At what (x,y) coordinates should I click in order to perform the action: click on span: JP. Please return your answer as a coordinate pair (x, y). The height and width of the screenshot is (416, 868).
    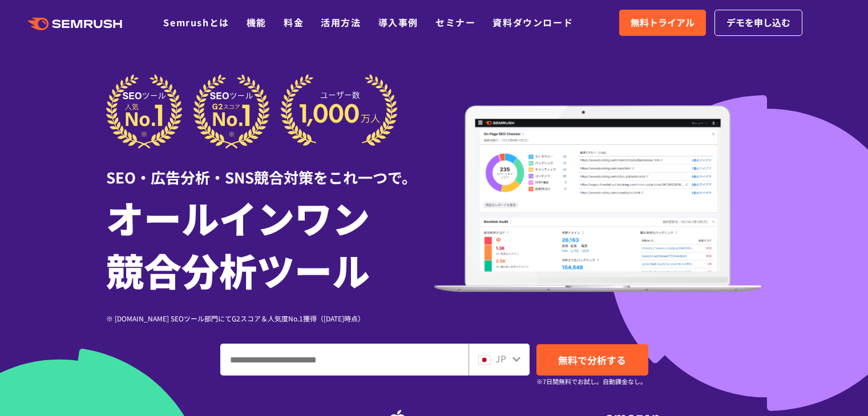
    Looking at the image, I should click on (500, 359).